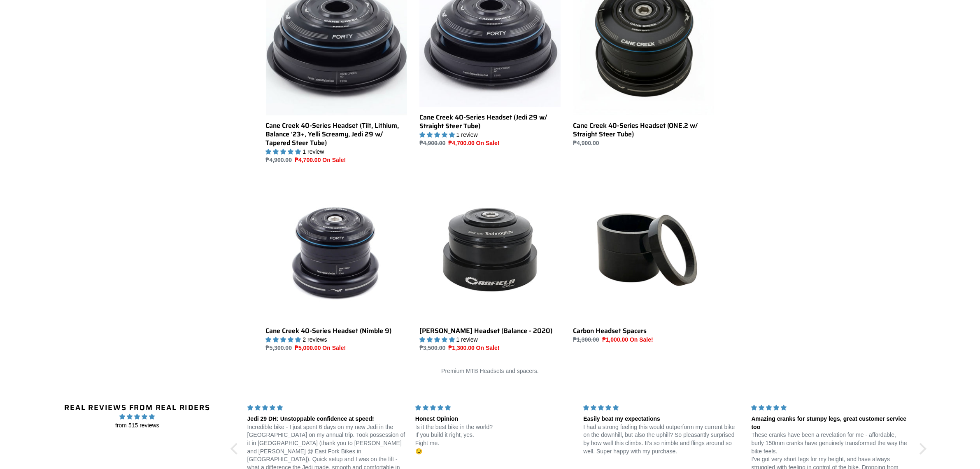  What do you see at coordinates (831, 423) in the screenshot?
I see `div: Amazing cranks for stumpy legs, great customer service too` at bounding box center [831, 423].